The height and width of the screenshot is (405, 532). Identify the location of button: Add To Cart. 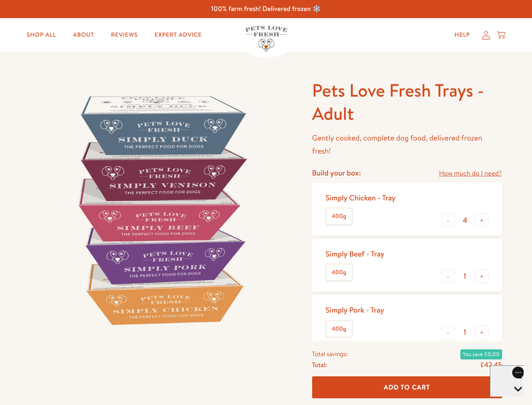
(407, 387).